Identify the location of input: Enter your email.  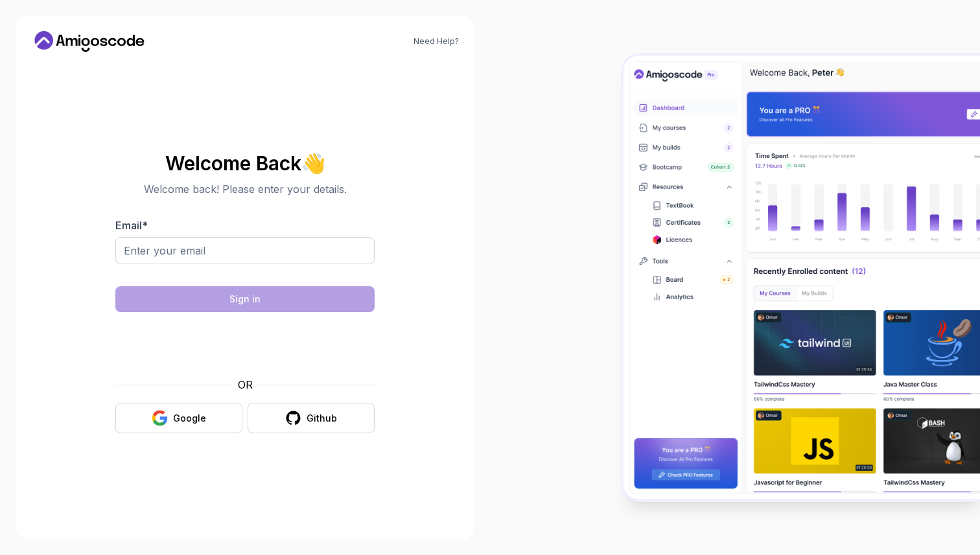
(245, 251).